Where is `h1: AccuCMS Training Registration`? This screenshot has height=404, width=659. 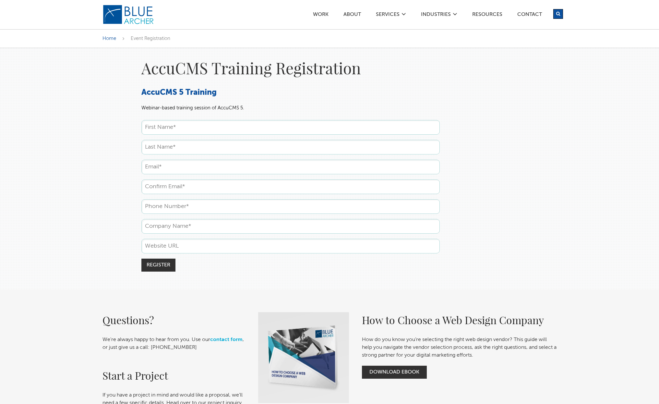
h1: AccuCMS Training Registration is located at coordinates (290, 68).